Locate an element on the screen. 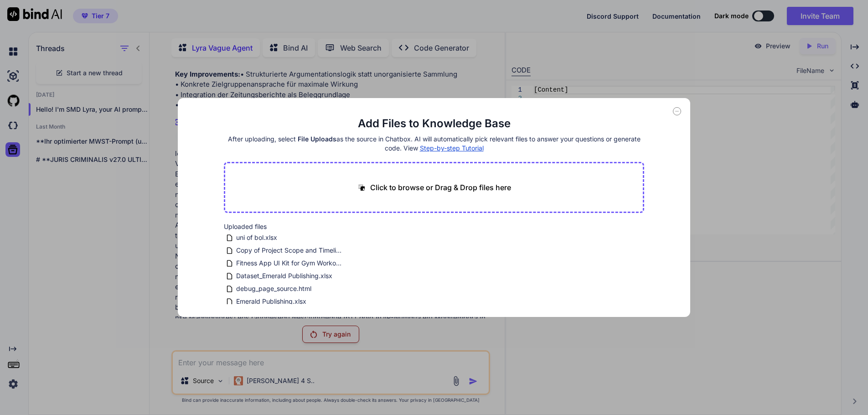 Image resolution: width=868 pixels, height=415 pixels. h4: After uploading, select as the source in Chatbox. AI will automatically pick relevant files to an... is located at coordinates (434, 144).